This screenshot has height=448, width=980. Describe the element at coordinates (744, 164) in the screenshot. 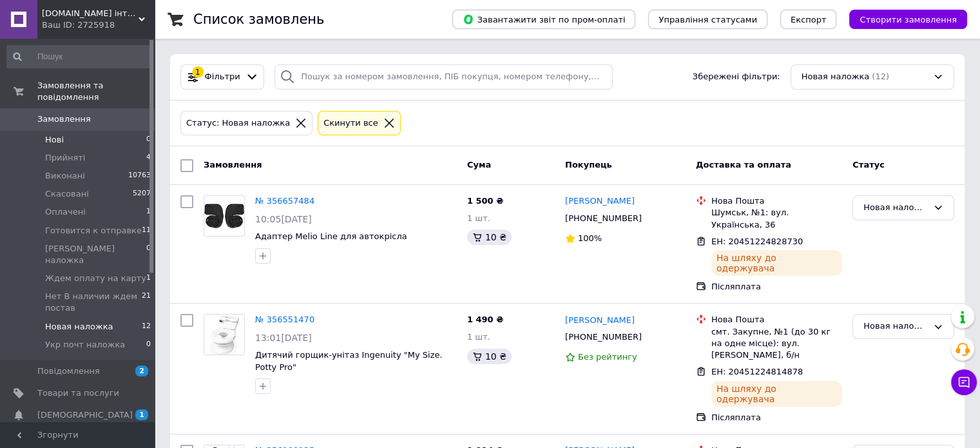

I see `span: Доставка та оплата` at that location.